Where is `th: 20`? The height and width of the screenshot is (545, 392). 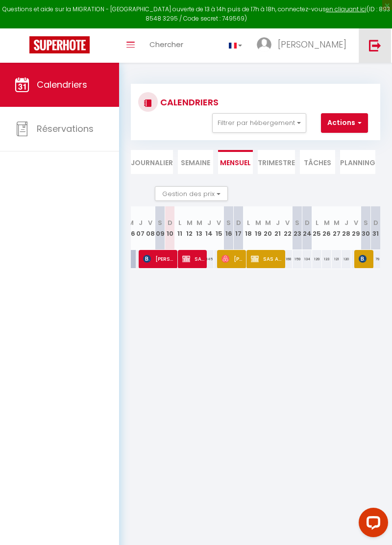 th: 20 is located at coordinates (268, 228).